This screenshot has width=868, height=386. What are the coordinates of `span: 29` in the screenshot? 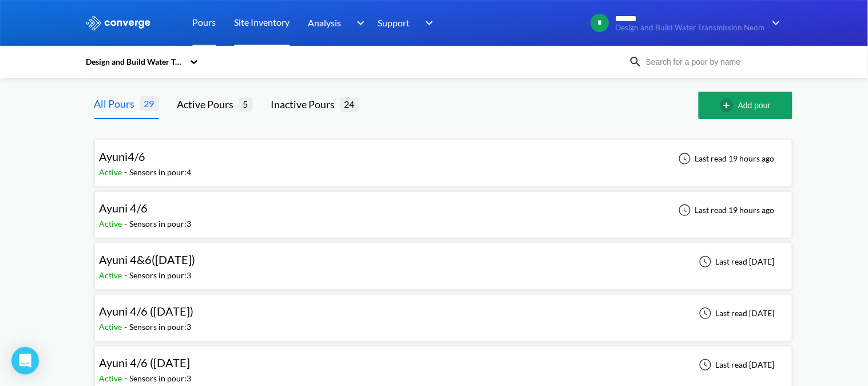 It's located at (149, 103).